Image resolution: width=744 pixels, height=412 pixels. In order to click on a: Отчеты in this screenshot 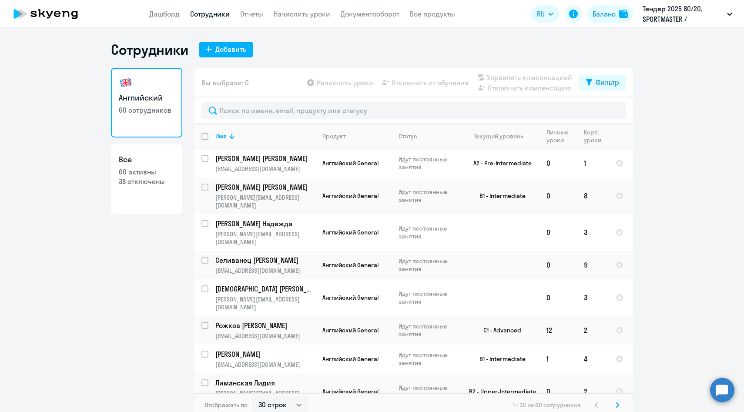, I will do `click(251, 14)`.